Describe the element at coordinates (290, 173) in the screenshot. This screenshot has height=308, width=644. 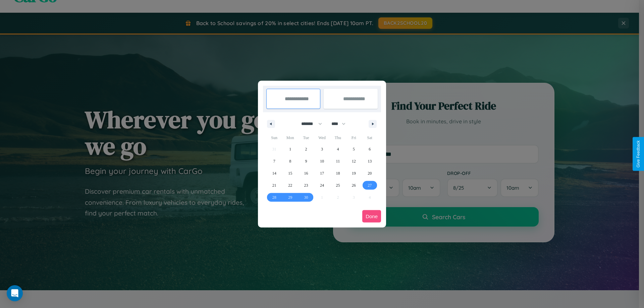
I see `button: 15` at that location.